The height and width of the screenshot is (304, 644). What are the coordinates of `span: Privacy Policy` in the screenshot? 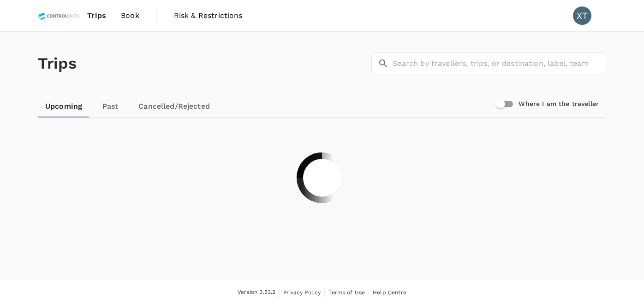 It's located at (302, 293).